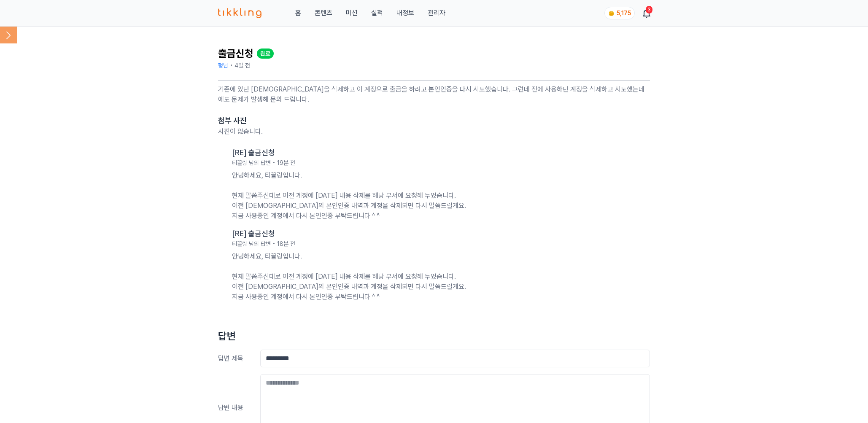 The height and width of the screenshot is (423, 868). What do you see at coordinates (440, 163) in the screenshot?
I see `p: 티끌링 님의 답변 • 19분 전` at bounding box center [440, 163].